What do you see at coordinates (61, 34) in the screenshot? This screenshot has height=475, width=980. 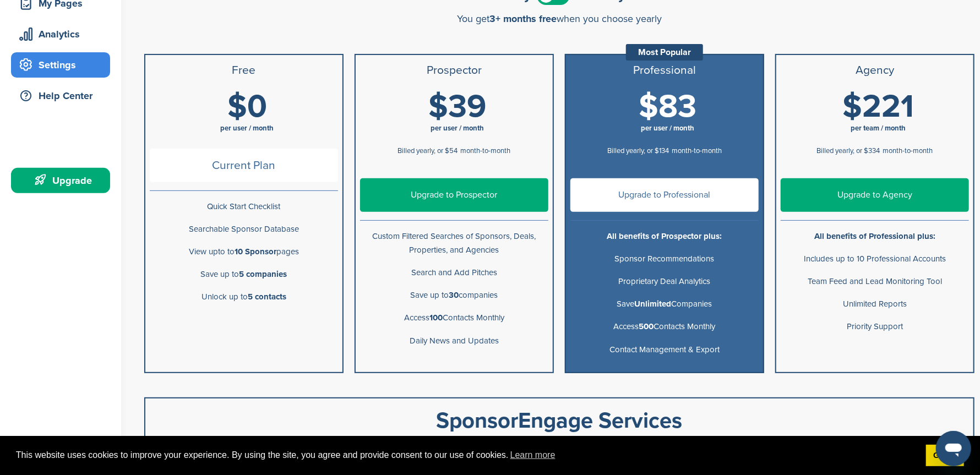 I see `a: Analytics` at bounding box center [61, 34].